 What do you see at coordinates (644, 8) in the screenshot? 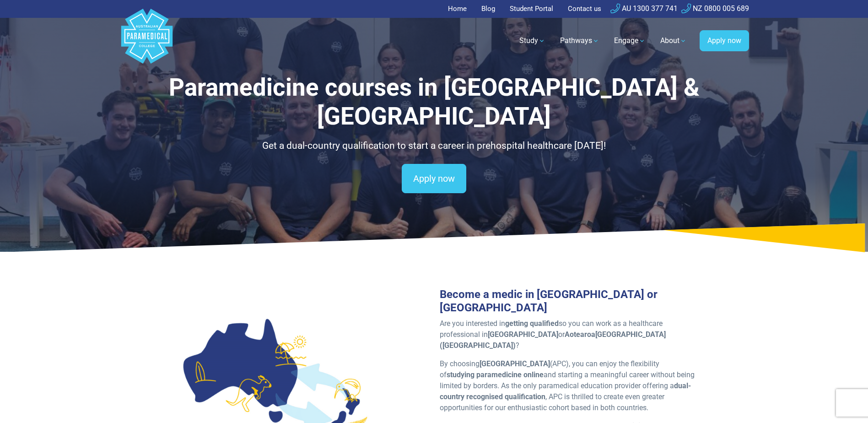
I see `a: AU 1300 377 741` at bounding box center [644, 8].